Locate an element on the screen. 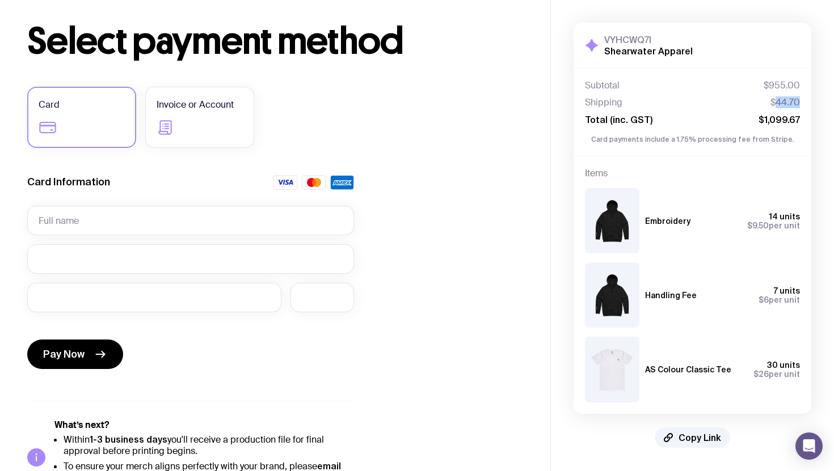 This screenshot has width=834, height=471. span: $26 is located at coordinates (761, 374).